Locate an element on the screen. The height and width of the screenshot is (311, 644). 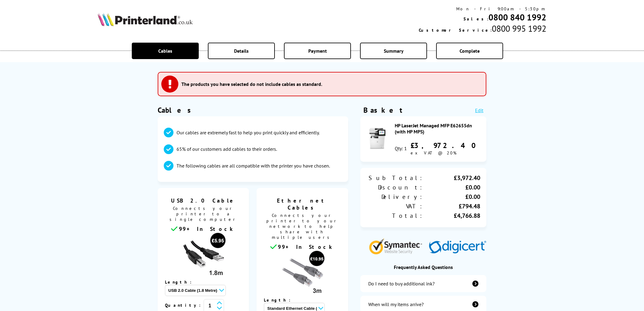
div: VAT: is located at coordinates (395, 206).